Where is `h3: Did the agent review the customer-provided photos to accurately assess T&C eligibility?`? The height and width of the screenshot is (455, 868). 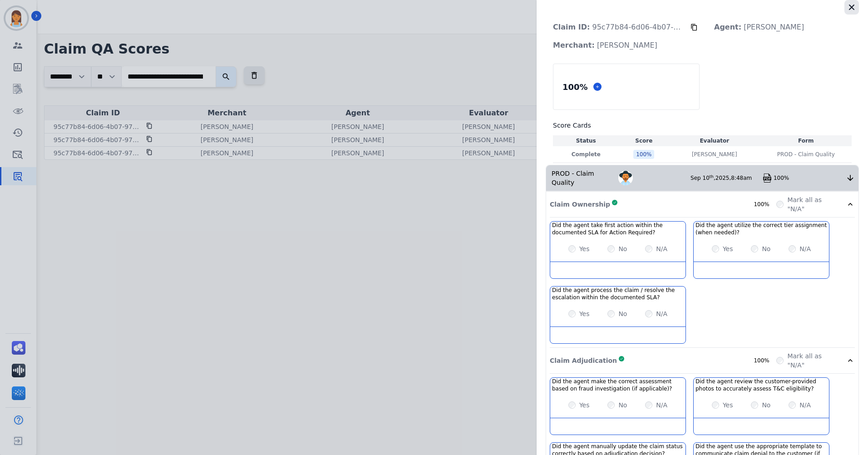
h3: Did the agent review the customer-provided photos to accurately assess T&C eligibility? is located at coordinates (762, 385).